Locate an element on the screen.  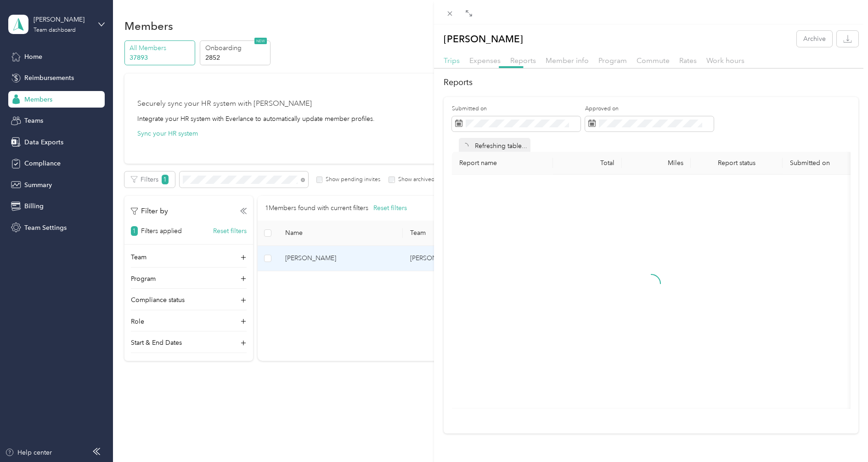
span: Trips is located at coordinates (452, 60).